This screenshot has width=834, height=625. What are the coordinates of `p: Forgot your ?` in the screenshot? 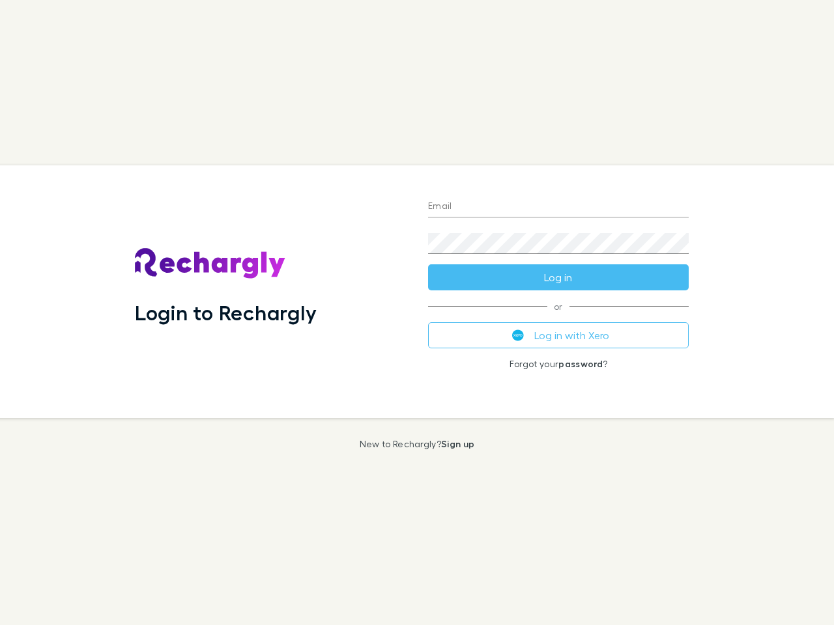 It's located at (558, 364).